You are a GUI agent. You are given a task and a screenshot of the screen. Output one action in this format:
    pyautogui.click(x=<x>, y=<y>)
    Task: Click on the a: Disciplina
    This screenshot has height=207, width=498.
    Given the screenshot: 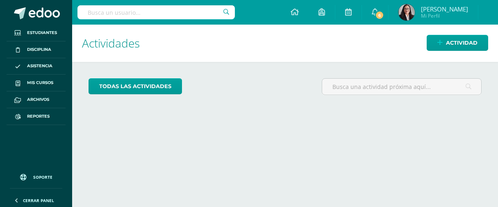 What is the action you would take?
    pyautogui.click(x=36, y=50)
    